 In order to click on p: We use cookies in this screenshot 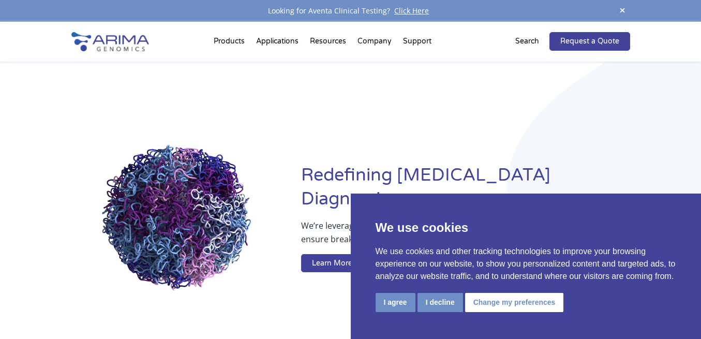, I will do `click(526, 228)`.